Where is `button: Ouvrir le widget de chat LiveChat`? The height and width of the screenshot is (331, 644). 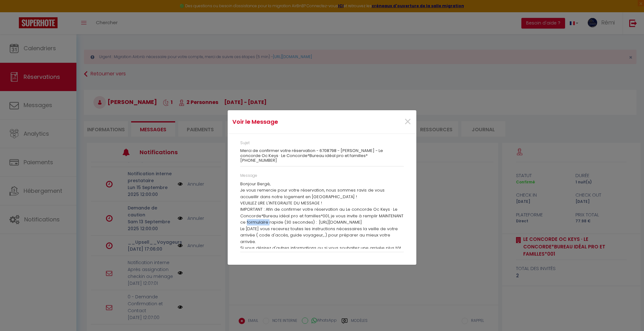 button: Ouvrir le widget de chat LiveChat is located at coordinates (14, 12).